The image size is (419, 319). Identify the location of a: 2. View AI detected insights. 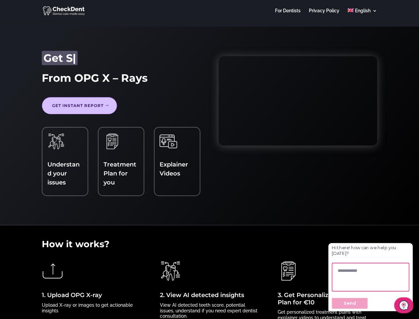
(202, 295).